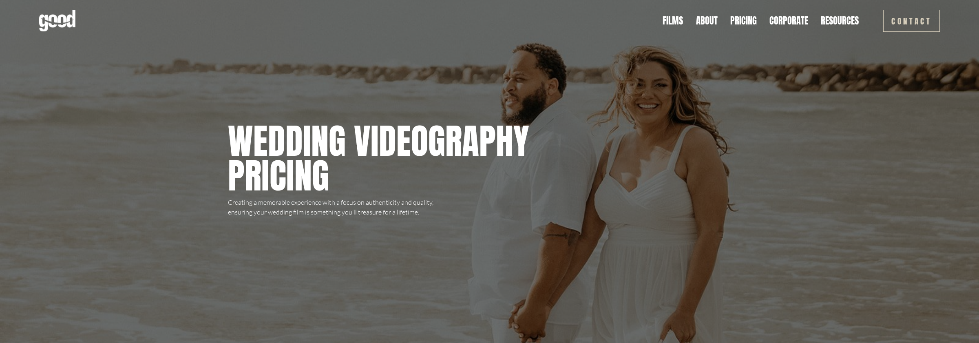 This screenshot has height=343, width=979. What do you see at coordinates (57, 21) in the screenshot?
I see `img: Good Feeling Films` at bounding box center [57, 21].